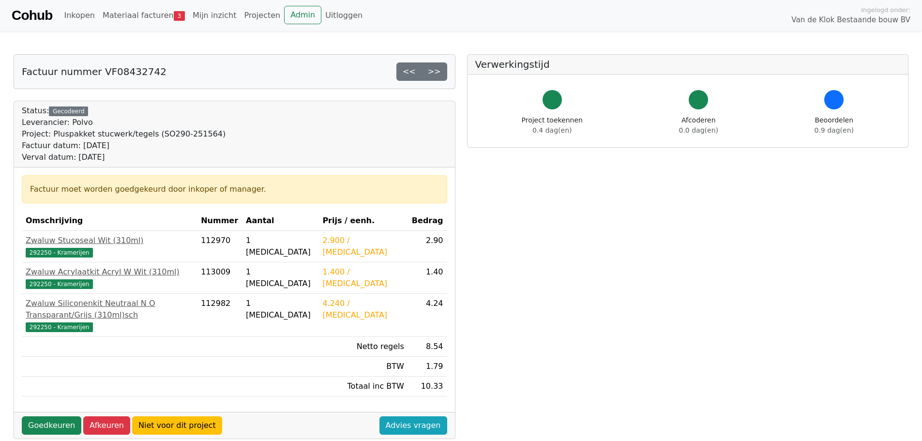 The height and width of the screenshot is (441, 922). I want to click on div: Zwaluw Siliconenkit Neutraal N O Transparant/Grijs (310ml)sch, so click(109, 309).